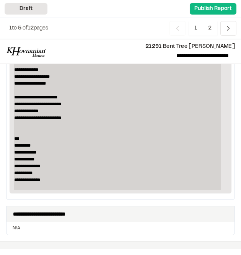  Describe the element at coordinates (120, 228) in the screenshot. I see `p: N/A` at that location.